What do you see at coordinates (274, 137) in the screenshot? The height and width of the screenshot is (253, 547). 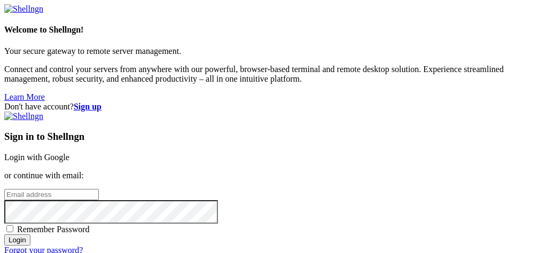 I see `h3: Sign in to Shellngn` at bounding box center [274, 137].